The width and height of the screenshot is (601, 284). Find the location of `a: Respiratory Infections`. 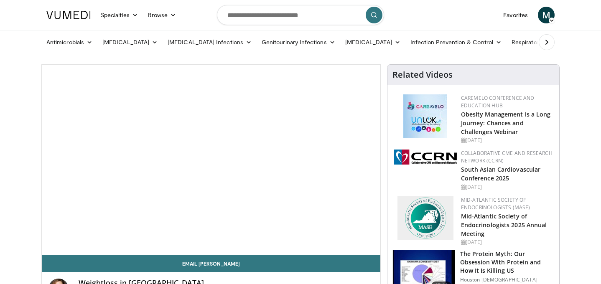

a: Respiratory Infections is located at coordinates (546, 42).